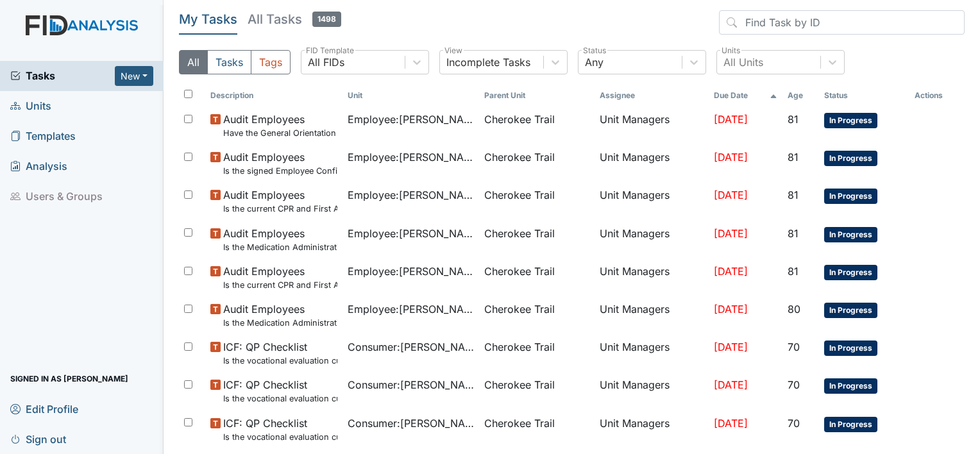  What do you see at coordinates (295, 19) in the screenshot?
I see `h5: All Tasks` at bounding box center [295, 19].